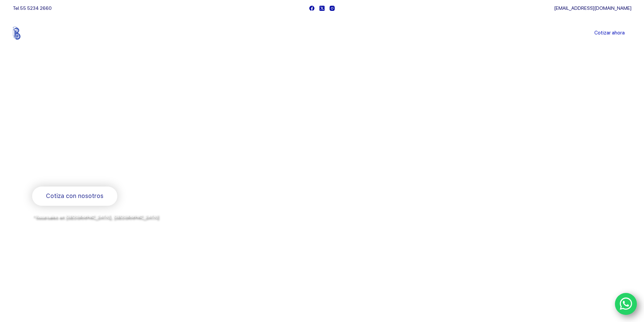 This screenshot has width=644, height=322. What do you see at coordinates (99, 173) in the screenshot?
I see `span: Rodamientos y refacciones industriales` at bounding box center [99, 173].